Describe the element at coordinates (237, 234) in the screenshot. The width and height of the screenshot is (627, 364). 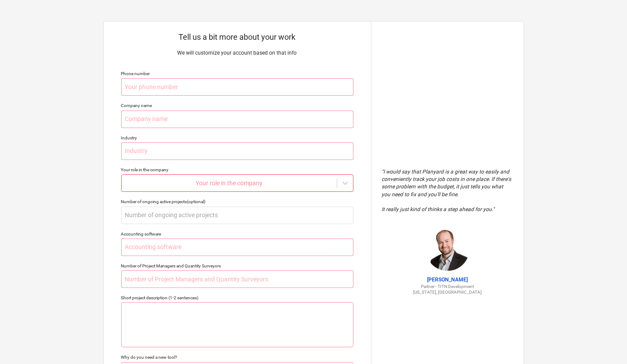
I see `div: Accounting software` at that location.